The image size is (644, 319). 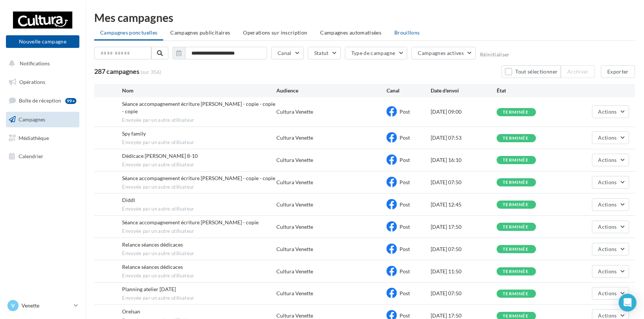 I want to click on span: Boîte de réception, so click(x=40, y=100).